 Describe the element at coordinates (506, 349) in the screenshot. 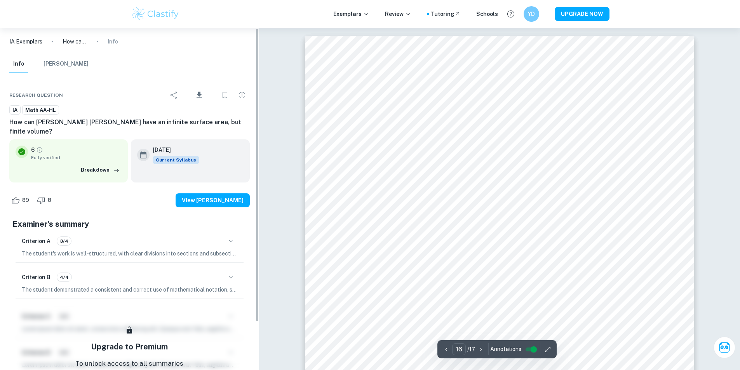

I see `span: Annotations` at that location.